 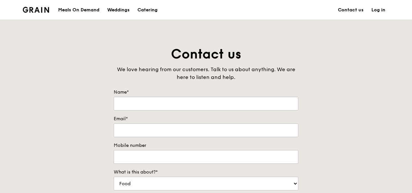 I want to click on label: Name*, so click(x=206, y=92).